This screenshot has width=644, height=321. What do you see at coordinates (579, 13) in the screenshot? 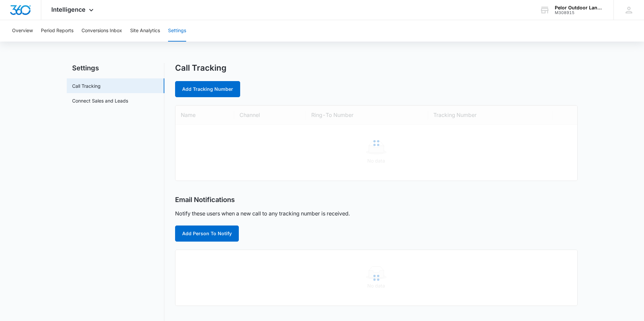
I see `div: account id` at bounding box center [579, 13].